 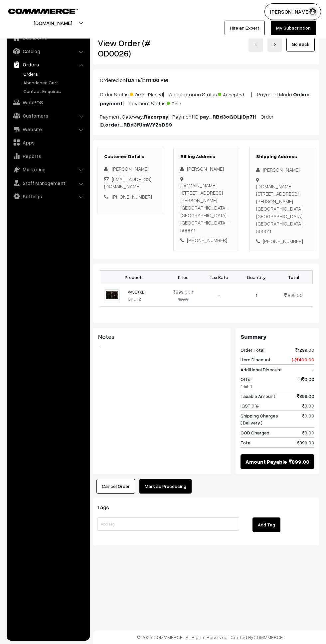 What do you see at coordinates (48, 116) in the screenshot?
I see `a: Customers` at bounding box center [48, 116].